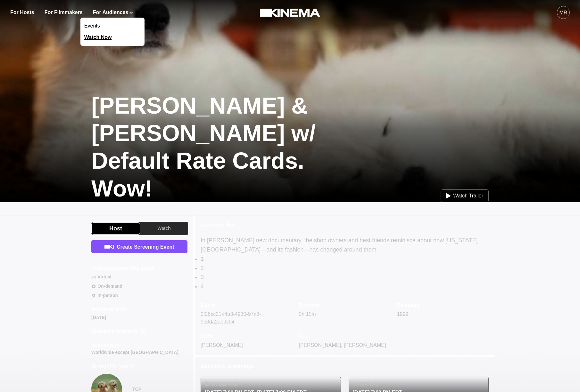 The height and width of the screenshot is (392, 580). I want to click on p: 0f26cc21-f4a3-4930-97a8-9b0da2ab9c04, so click(247, 318).